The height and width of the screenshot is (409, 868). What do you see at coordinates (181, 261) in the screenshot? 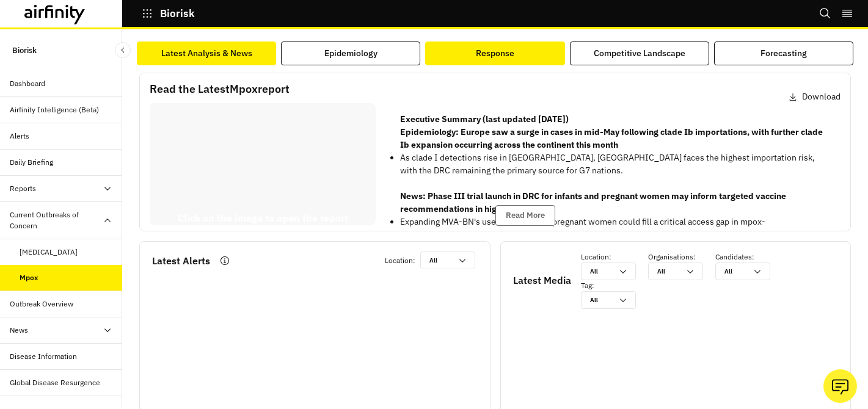
I see `p: Latest Alerts` at bounding box center [181, 261].